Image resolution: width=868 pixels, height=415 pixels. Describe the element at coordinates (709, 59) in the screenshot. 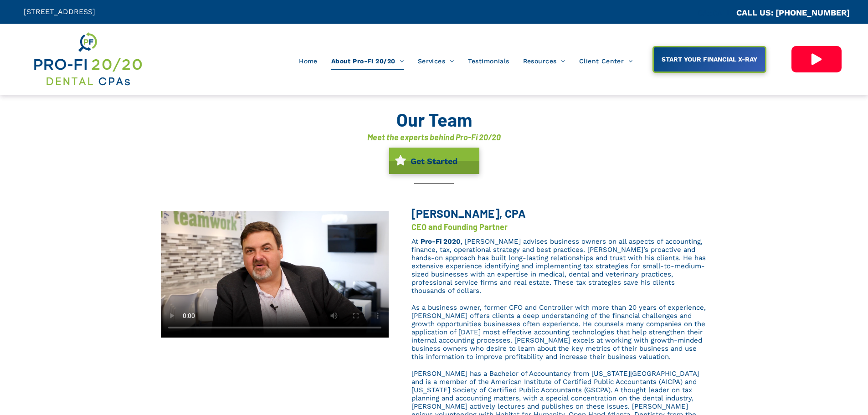

I see `span: START YOUR FINANCIAL X-RAY` at that location.